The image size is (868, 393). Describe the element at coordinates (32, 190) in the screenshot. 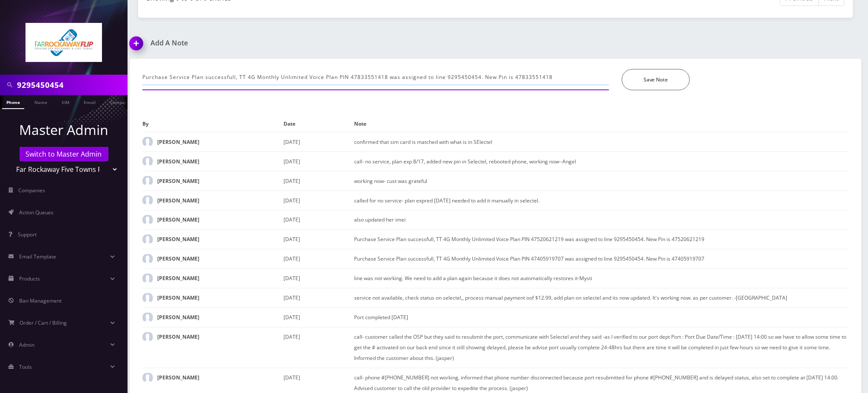

I see `span: Companies` at that location.